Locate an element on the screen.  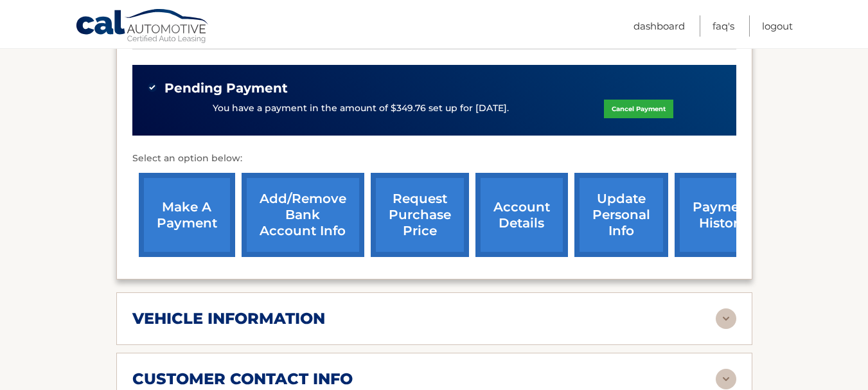
a: request purchase price is located at coordinates (420, 215).